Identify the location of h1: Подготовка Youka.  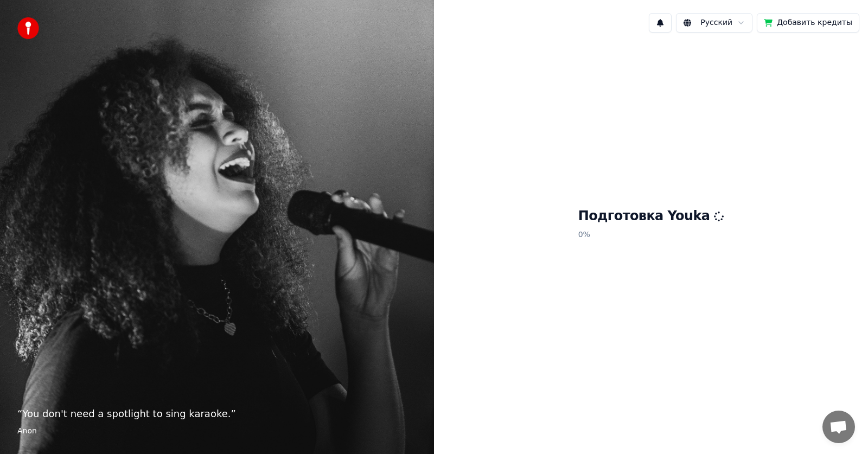
(651, 216).